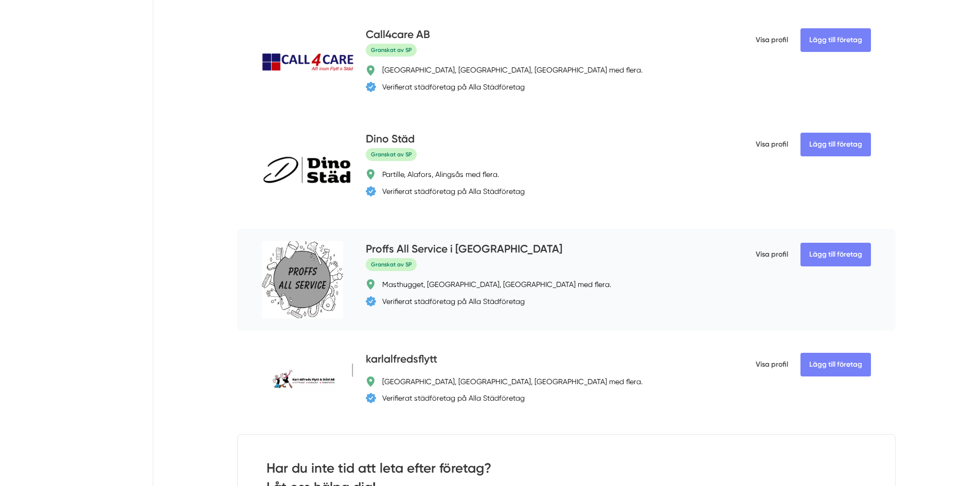 This screenshot has height=486, width=980. Describe the element at coordinates (307, 380) in the screenshot. I see `img: karlalfredsflytt` at that location.